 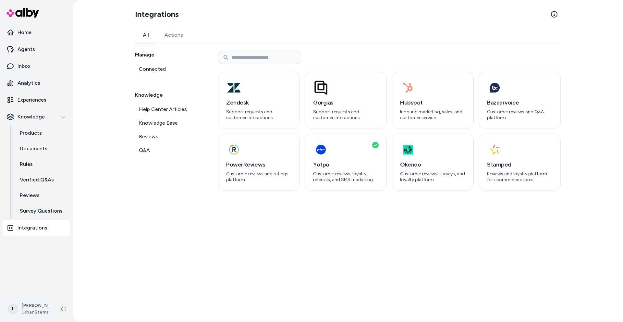 I want to click on p: Customer reviews and ratings platform, so click(x=259, y=176).